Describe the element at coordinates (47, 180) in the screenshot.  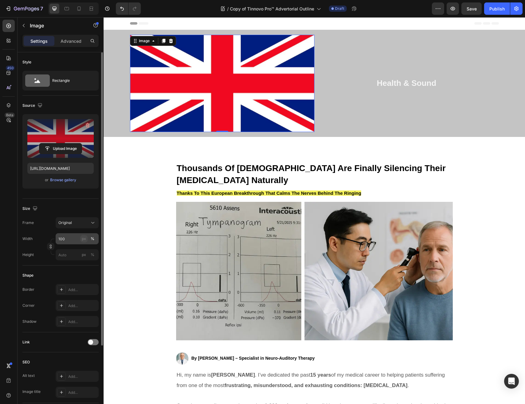
I see `span: or` at that location.